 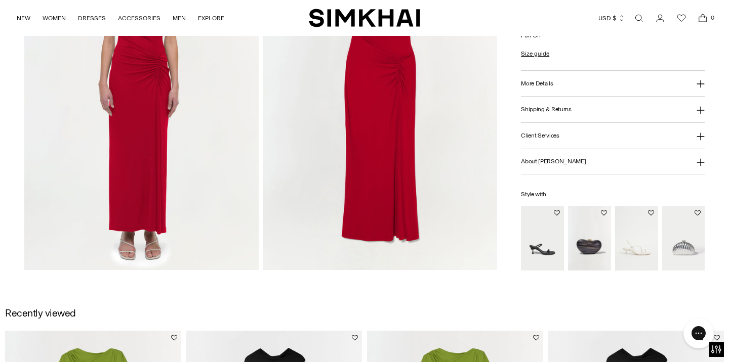 I want to click on a: SIMKHAI, so click(x=364, y=18).